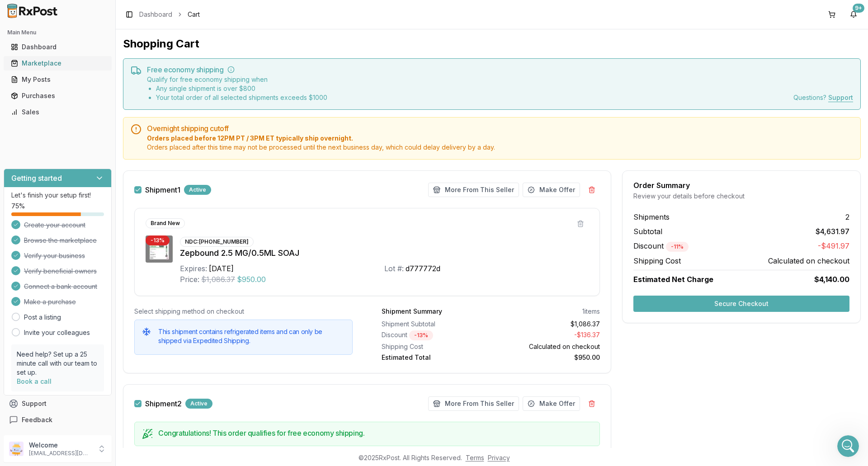  What do you see at coordinates (60, 286) in the screenshot?
I see `span: Connect a bank account` at bounding box center [60, 286].